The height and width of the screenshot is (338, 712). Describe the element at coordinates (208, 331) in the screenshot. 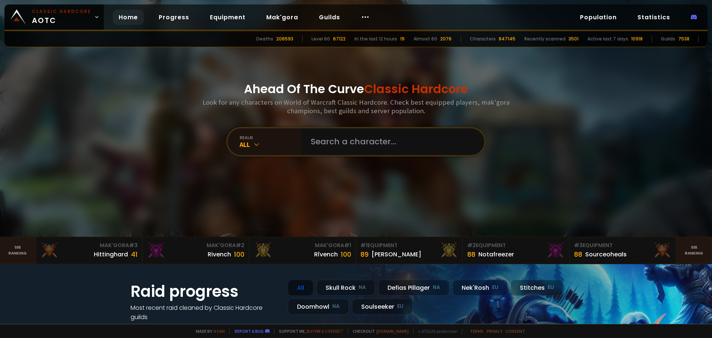

I see `span: Made by` at that location.